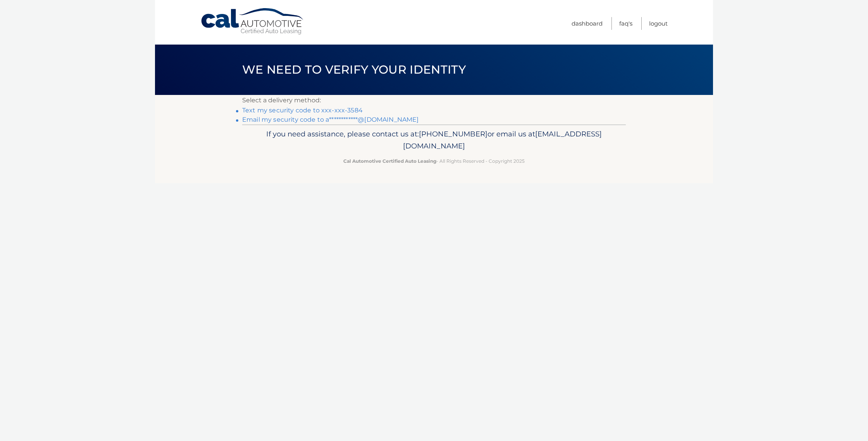 Image resolution: width=868 pixels, height=441 pixels. What do you see at coordinates (587, 23) in the screenshot?
I see `a: Dashboard` at bounding box center [587, 23].